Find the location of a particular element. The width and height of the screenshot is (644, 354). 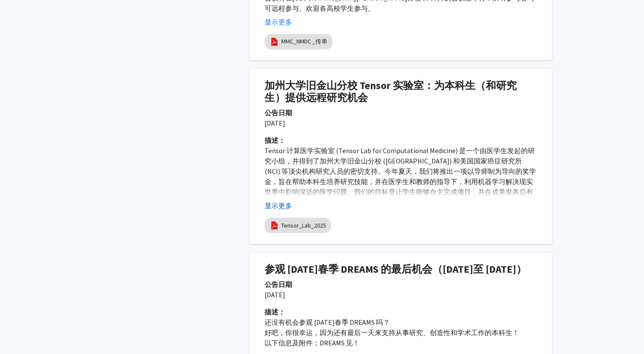

font: 以下信息及附件；DREAMS 见！ is located at coordinates (312, 343).